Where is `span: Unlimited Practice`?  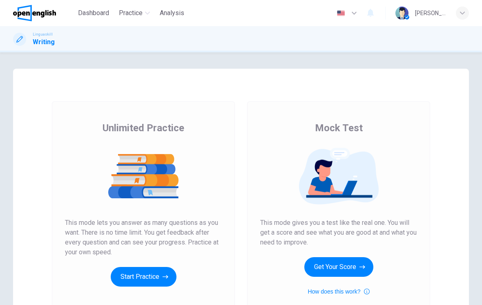
span: Unlimited Practice is located at coordinates (143, 128).